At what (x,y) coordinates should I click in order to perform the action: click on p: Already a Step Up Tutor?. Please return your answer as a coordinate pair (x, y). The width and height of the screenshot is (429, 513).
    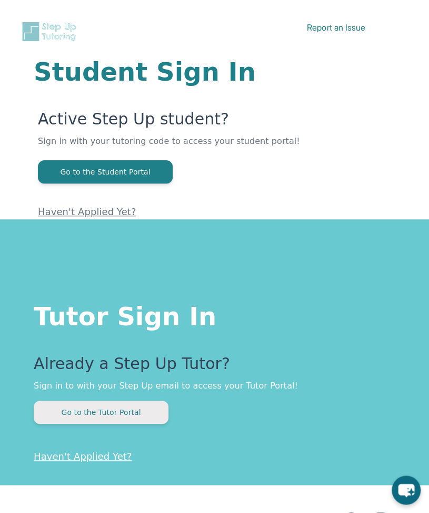
    Looking at the image, I should click on (214, 367).